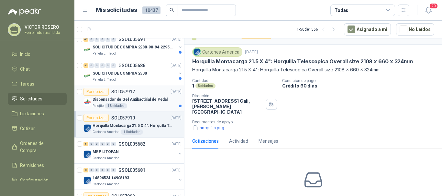 The image size is (442, 196). What do you see at coordinates (37, 54) in the screenshot?
I see `a: Inicio` at bounding box center [37, 54].